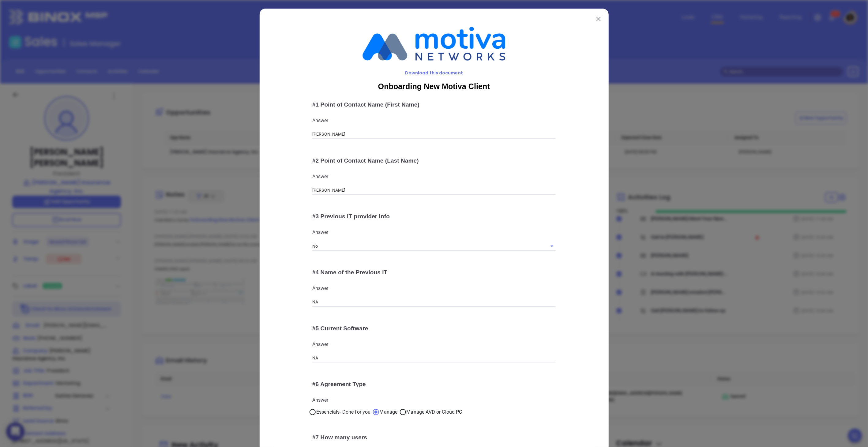 This screenshot has height=447, width=868. I want to click on span: Download this document, so click(434, 73).